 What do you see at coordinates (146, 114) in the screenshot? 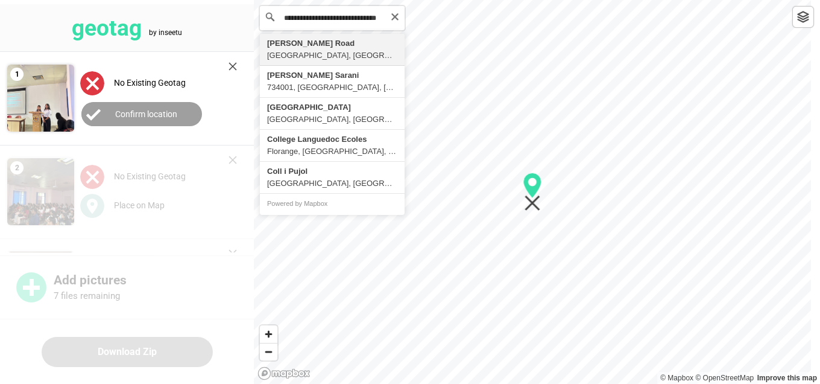
I see `label: Confirm location` at bounding box center [146, 114].